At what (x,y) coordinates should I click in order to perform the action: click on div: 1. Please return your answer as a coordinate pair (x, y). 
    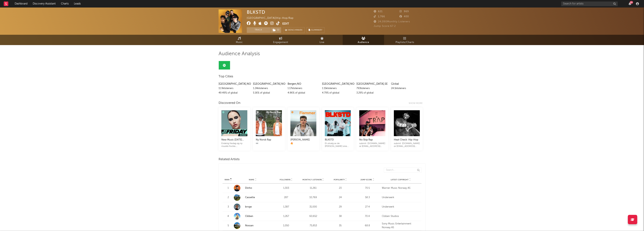
    Looking at the image, I should click on (228, 188).